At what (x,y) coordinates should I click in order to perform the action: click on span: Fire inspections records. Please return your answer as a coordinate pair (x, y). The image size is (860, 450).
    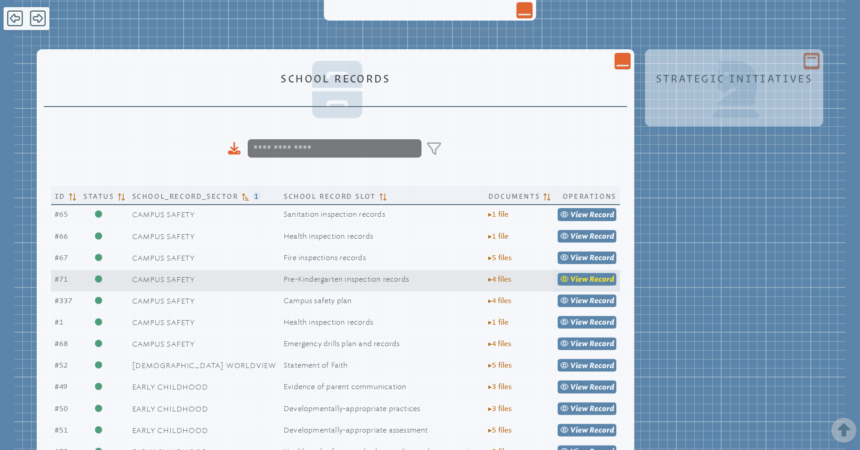
    Looking at the image, I should click on (325, 258).